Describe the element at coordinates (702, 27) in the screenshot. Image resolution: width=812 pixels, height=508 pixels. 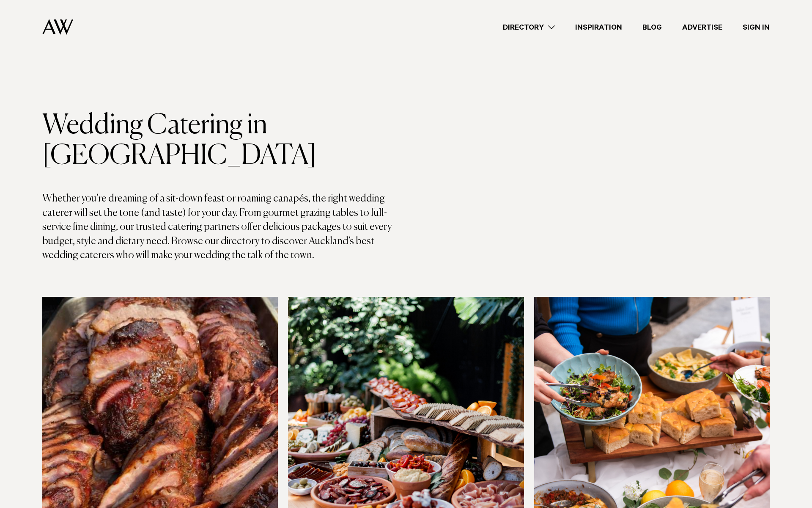
I see `a: Advertise` at that location.